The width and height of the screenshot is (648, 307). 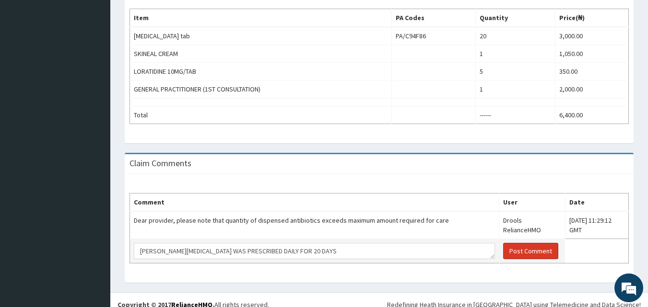 I want to click on span: We're online!, so click(x=94, y=141).